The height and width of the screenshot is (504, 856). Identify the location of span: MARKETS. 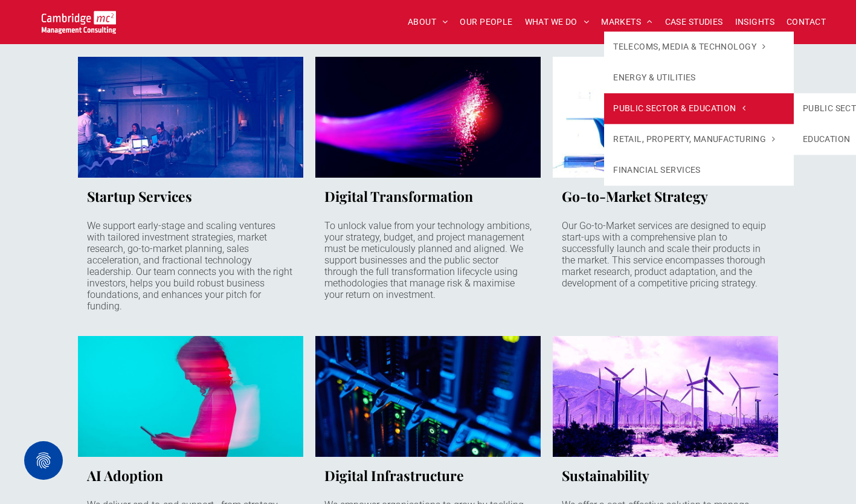
(627, 22).